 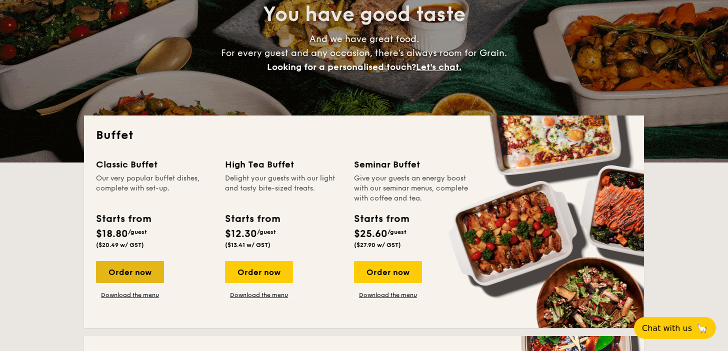 What do you see at coordinates (439, 67) in the screenshot?
I see `span: Let's chat.` at bounding box center [439, 67].